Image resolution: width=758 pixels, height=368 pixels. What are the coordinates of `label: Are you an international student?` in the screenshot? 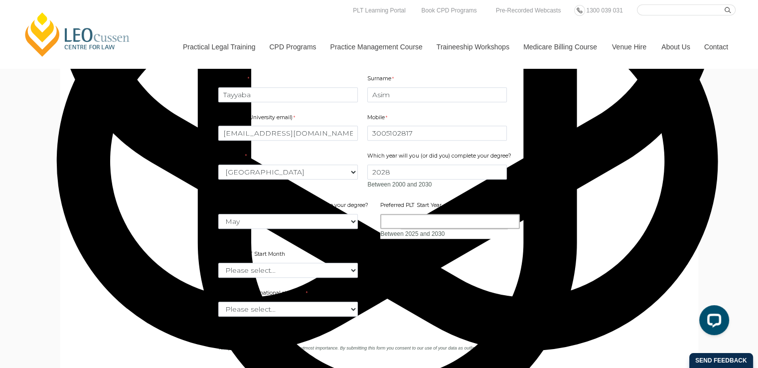 It's located at (268, 294).